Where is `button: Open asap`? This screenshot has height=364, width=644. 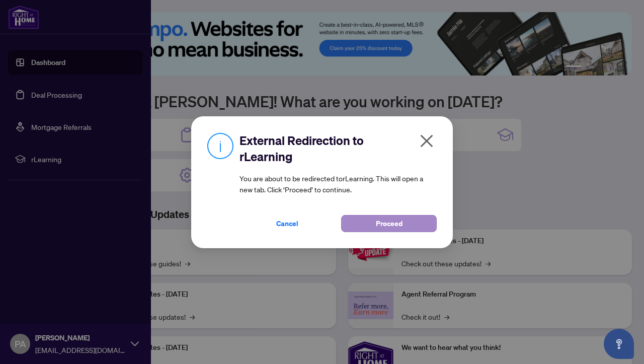 button: Open asap is located at coordinates (619, 344).